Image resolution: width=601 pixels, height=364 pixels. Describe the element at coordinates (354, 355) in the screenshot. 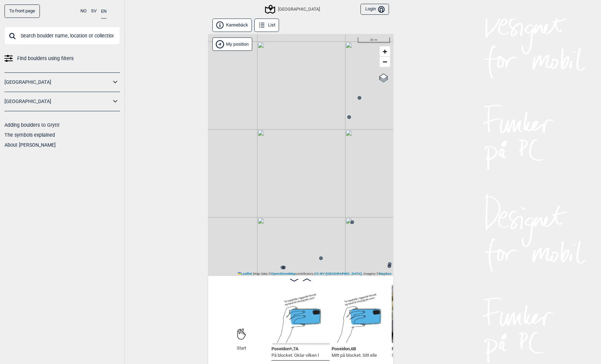

I see `p: Mitt på blocket. Sitt elle` at that location.